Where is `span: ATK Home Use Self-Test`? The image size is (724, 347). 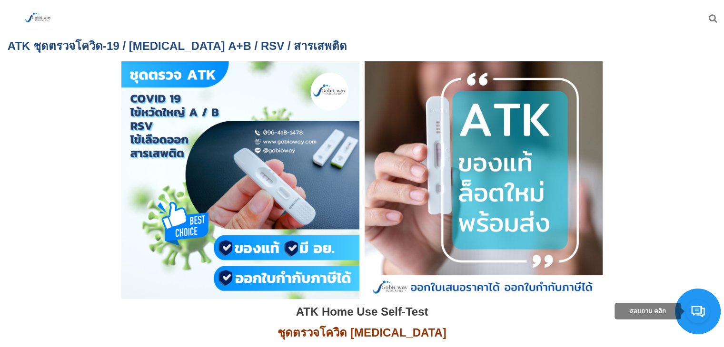
span: ATK Home Use Self-Test is located at coordinates (362, 312).